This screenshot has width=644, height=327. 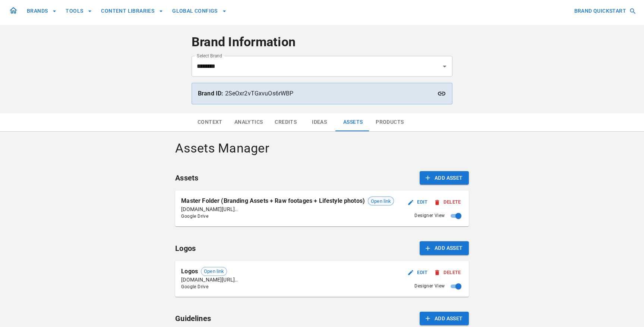 I want to click on button: Assets, so click(x=353, y=122).